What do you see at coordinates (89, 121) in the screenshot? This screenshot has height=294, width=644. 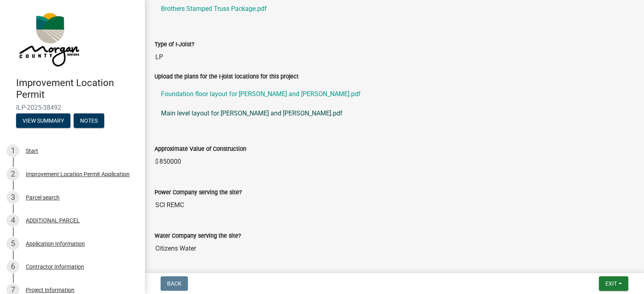 I see `wm-modal-confirm: Notes` at bounding box center [89, 121].